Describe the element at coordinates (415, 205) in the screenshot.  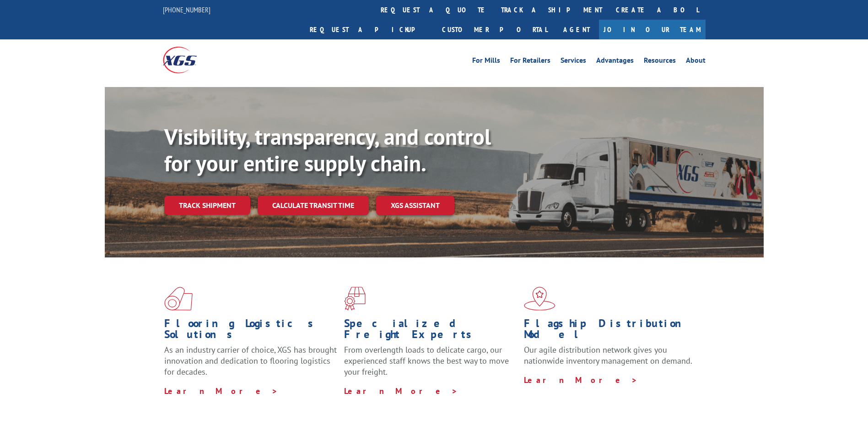
I see `a: XGS ASSISTANT` at that location.